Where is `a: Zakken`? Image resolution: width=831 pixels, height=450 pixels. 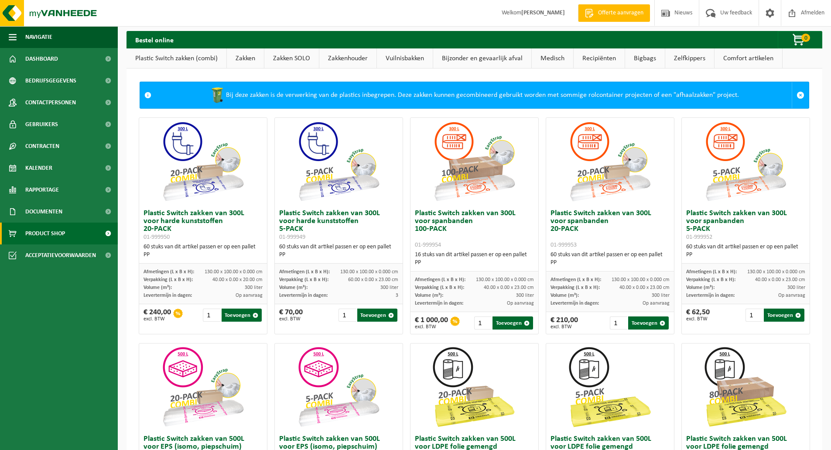 a: Zakken is located at coordinates (245, 58).